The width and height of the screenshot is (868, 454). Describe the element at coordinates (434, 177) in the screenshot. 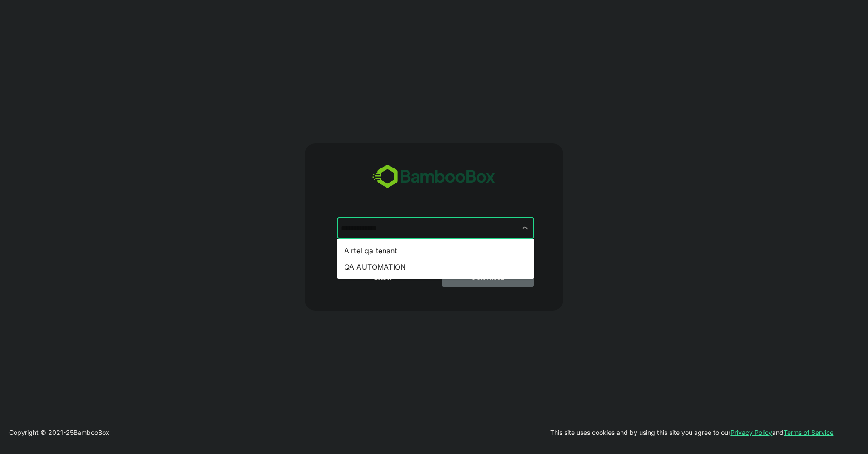

I see `img: bamboobox` at that location.